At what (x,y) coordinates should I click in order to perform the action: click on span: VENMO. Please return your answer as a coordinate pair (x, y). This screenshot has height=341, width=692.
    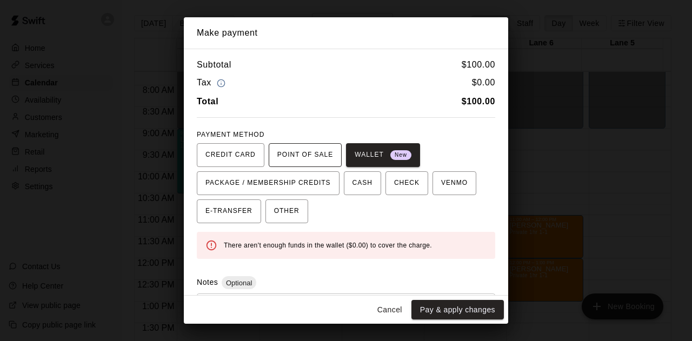
    Looking at the image, I should click on (454, 183).